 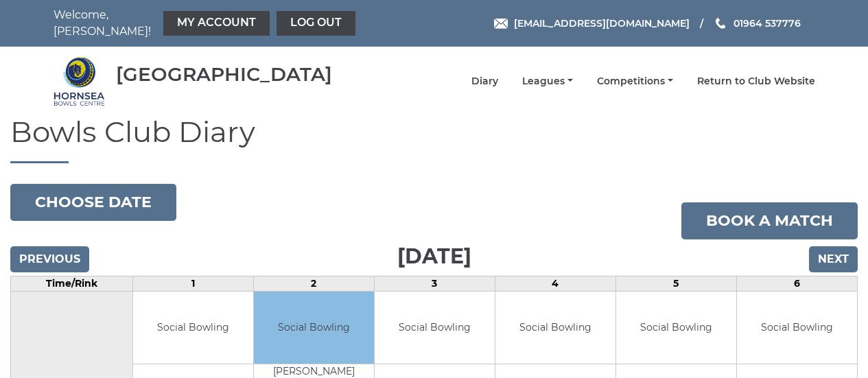 I want to click on td: 3, so click(x=434, y=284).